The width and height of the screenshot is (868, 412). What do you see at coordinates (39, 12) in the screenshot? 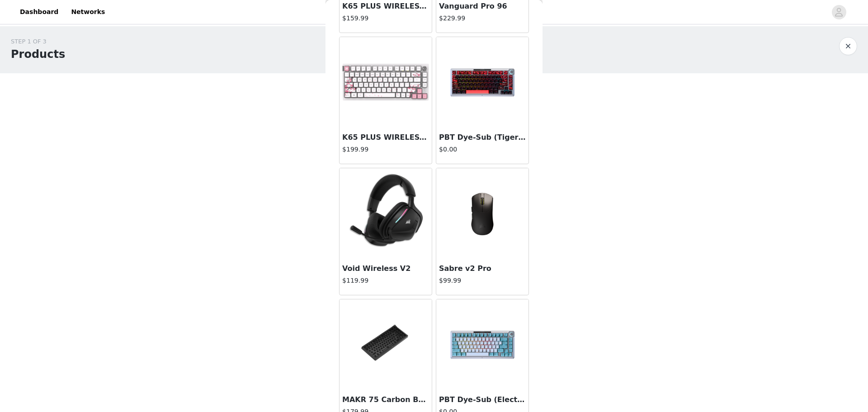
I see `a: Dashboard` at bounding box center [39, 12].